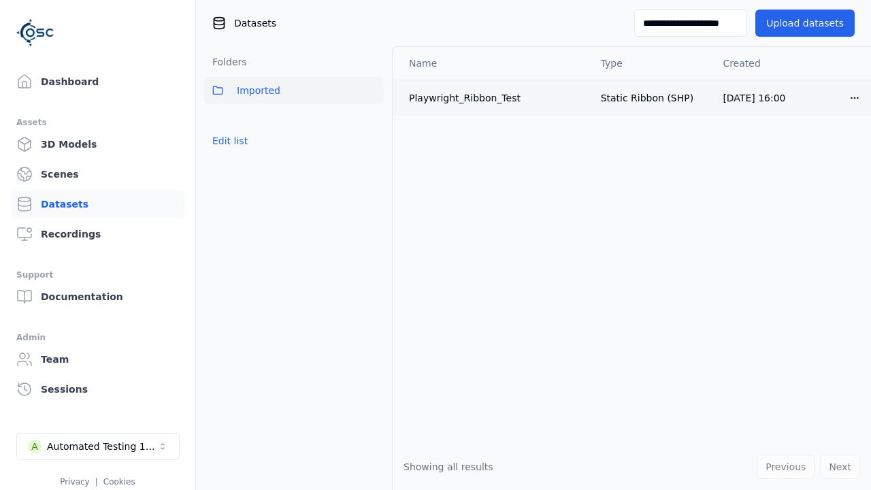 The width and height of the screenshot is (871, 490). I want to click on a: Dashboard, so click(97, 82).